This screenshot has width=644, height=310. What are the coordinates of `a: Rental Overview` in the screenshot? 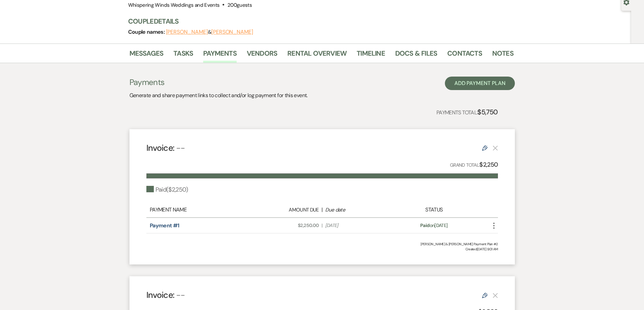 It's located at (317, 56).